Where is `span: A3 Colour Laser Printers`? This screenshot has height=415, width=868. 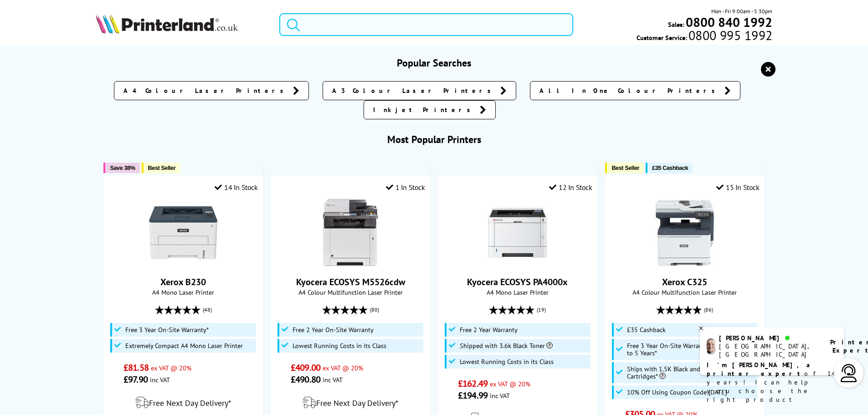 span: A3 Colour Laser Printers is located at coordinates (414, 91).